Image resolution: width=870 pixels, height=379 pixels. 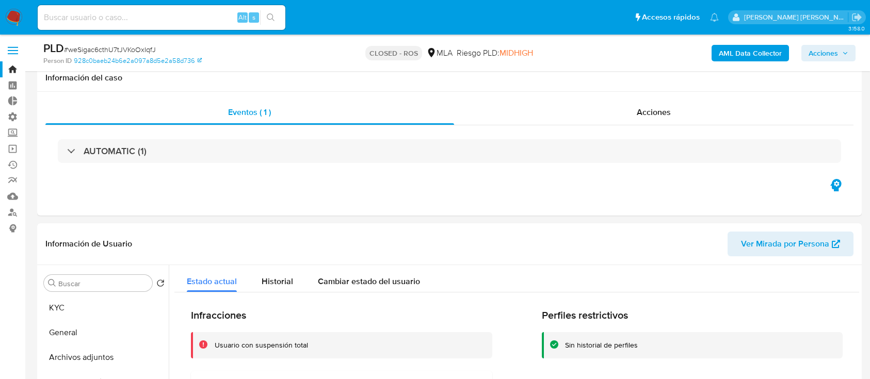 What do you see at coordinates (449, 78) in the screenshot?
I see `h1: Información del caso` at bounding box center [449, 78].